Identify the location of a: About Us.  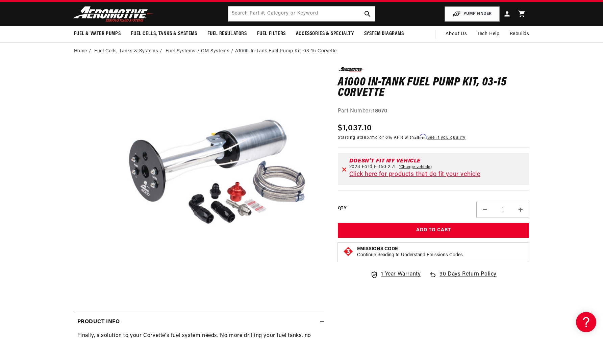
(456, 34).